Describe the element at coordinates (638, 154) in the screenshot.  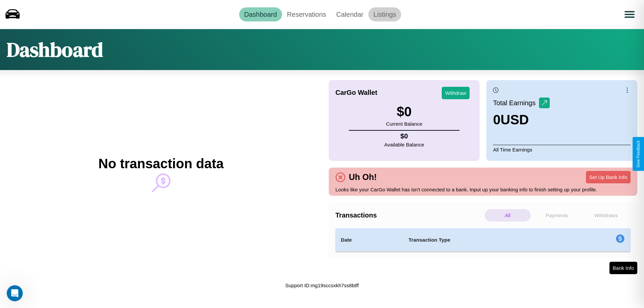
I see `div: Give Feedback` at that location.